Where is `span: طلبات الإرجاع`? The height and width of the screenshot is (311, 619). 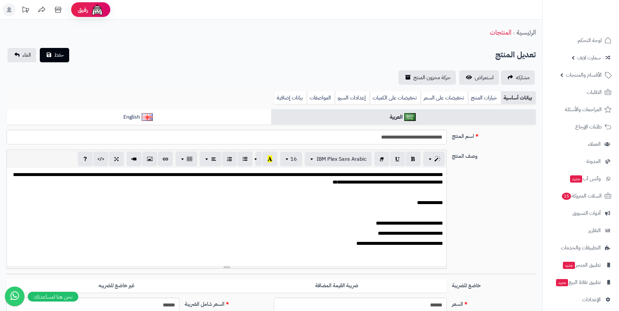
span: طلبات الإرجاع is located at coordinates (589, 127).